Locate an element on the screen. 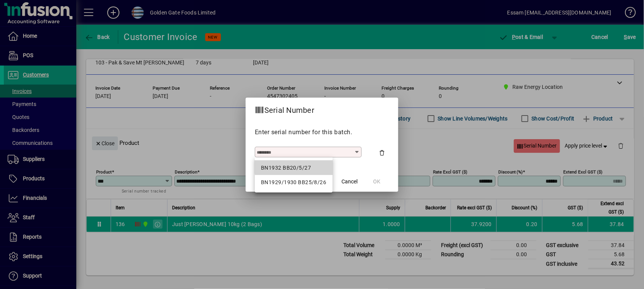 This screenshot has height=289, width=644. button: Cancel is located at coordinates (349, 182).